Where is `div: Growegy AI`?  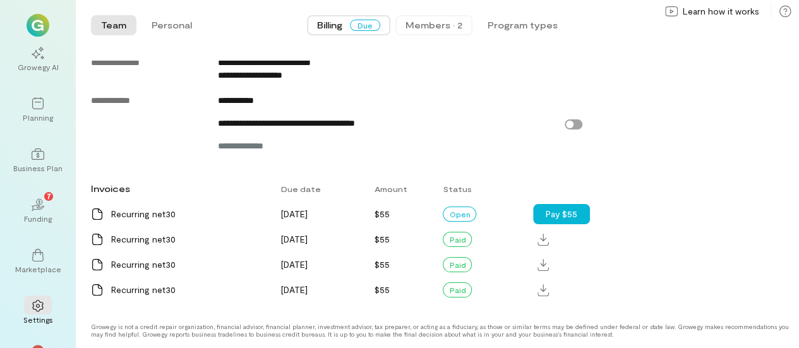
div: Growegy AI is located at coordinates (38, 67).